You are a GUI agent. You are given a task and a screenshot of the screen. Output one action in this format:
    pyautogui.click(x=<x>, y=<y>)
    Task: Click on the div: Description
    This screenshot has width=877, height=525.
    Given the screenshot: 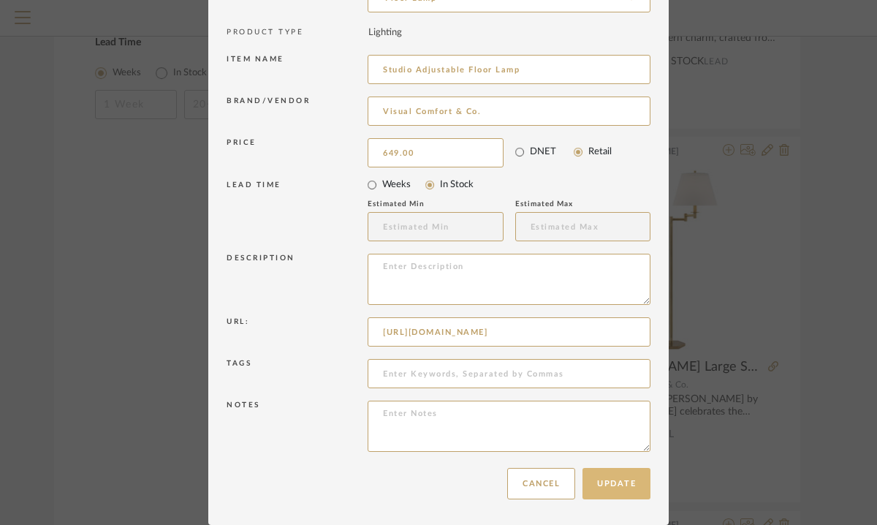 What is the action you would take?
    pyautogui.click(x=297, y=279)
    